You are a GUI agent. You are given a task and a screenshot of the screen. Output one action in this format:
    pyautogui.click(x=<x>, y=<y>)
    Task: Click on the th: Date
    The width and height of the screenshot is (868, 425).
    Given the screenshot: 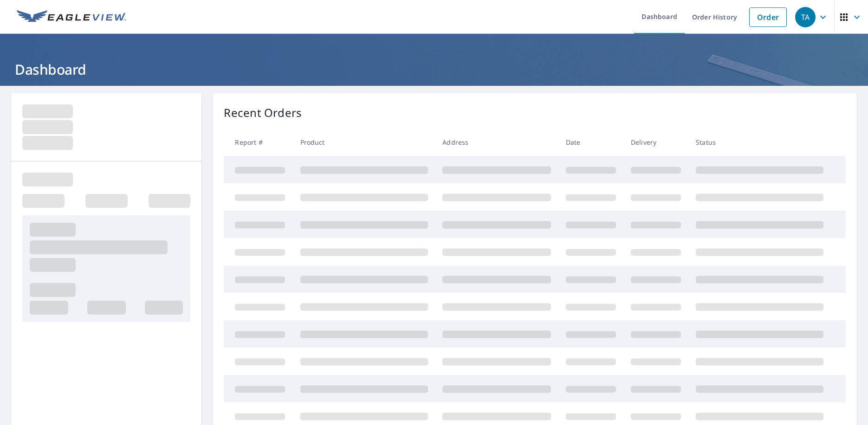 What is the action you would take?
    pyautogui.click(x=591, y=142)
    